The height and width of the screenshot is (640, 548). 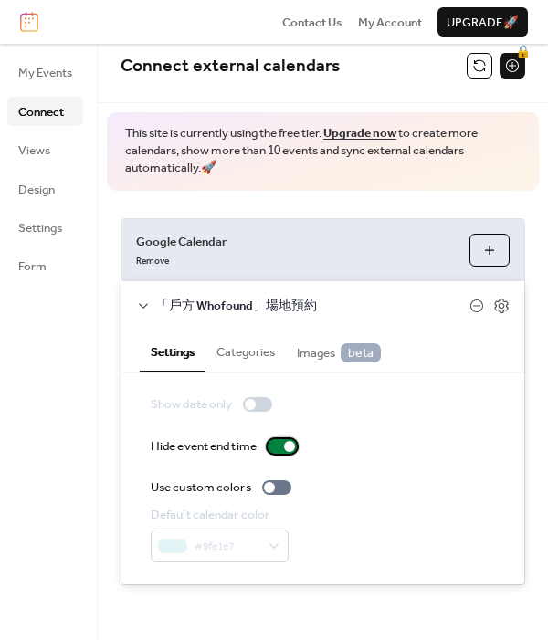 I want to click on div: Default calendar color, so click(x=217, y=515).